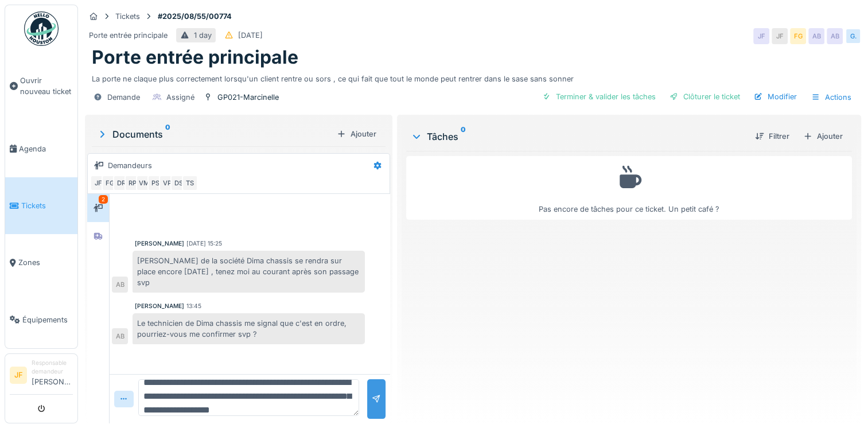 The height and width of the screenshot is (428, 868). What do you see at coordinates (42, 320) in the screenshot?
I see `a: Équipements` at bounding box center [42, 320].